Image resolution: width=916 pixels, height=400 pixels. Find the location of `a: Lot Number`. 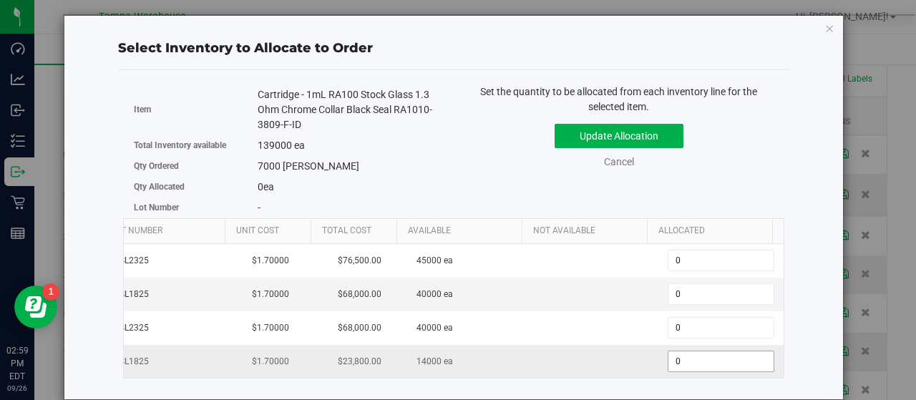

a: Lot Number is located at coordinates (165, 231).